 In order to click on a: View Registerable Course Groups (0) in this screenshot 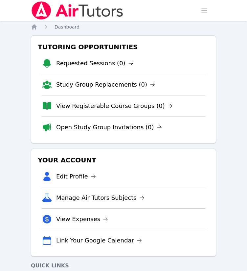, I will do `click(114, 106)`.